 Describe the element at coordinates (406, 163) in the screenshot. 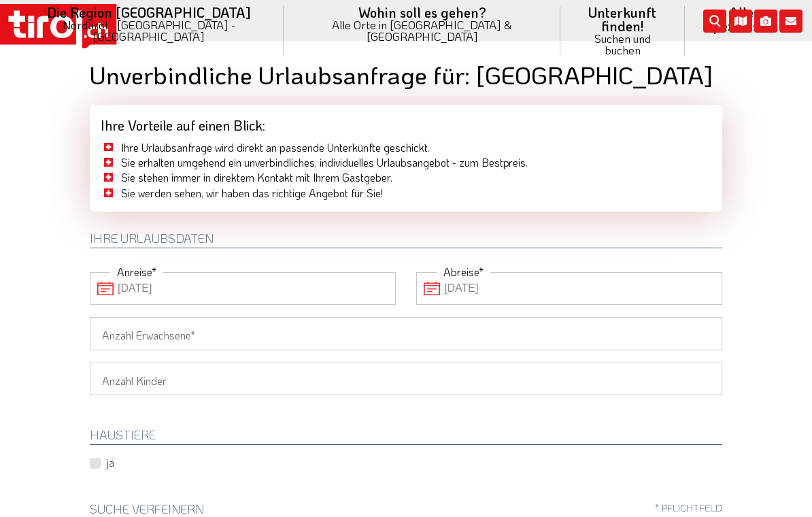

I see `li: Sie erhalten umgehend ein unverbindliches, individuelles Urlaubsangebot - zum Bestpreis.` at that location.